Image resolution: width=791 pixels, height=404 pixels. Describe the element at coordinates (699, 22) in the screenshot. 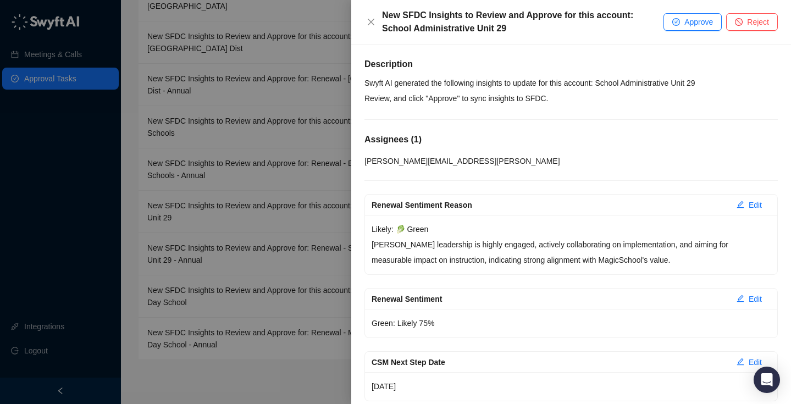

I see `span: Approve` at that location.